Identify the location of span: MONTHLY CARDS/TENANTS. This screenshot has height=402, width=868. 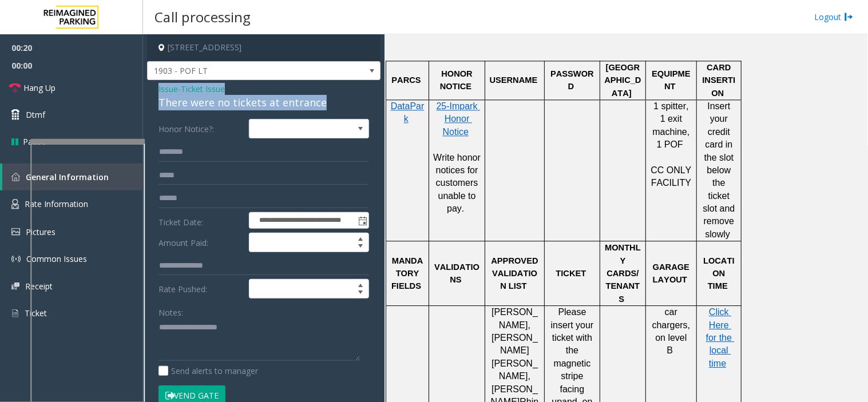
(622, 273).